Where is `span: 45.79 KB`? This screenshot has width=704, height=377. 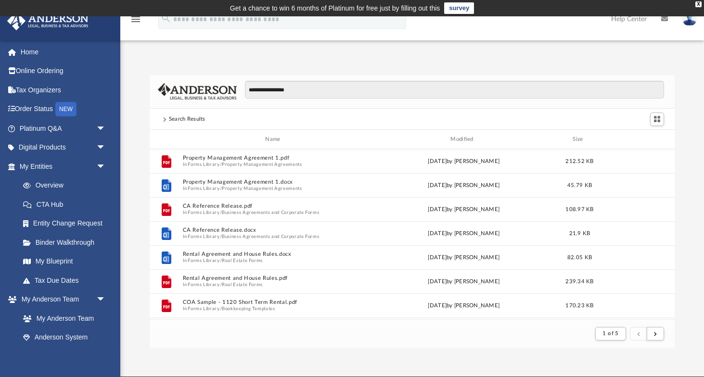 span: 45.79 KB is located at coordinates (579, 185).